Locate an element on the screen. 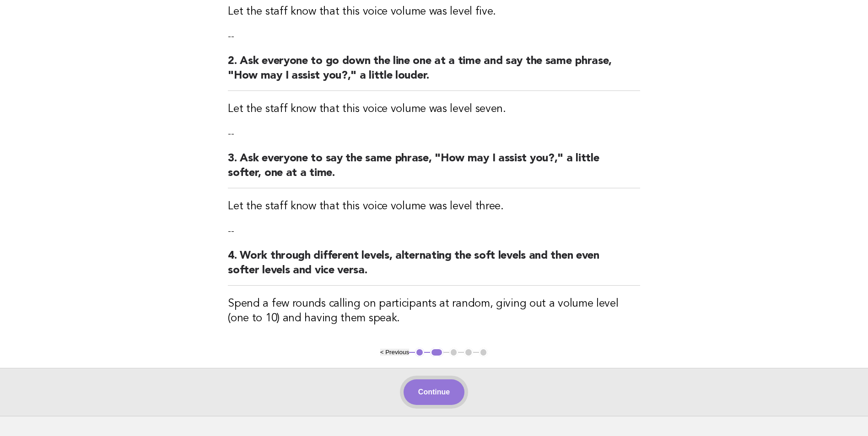 The width and height of the screenshot is (868, 436). h3: Let the staff know that this voice volume was level seven. is located at coordinates (434, 110).